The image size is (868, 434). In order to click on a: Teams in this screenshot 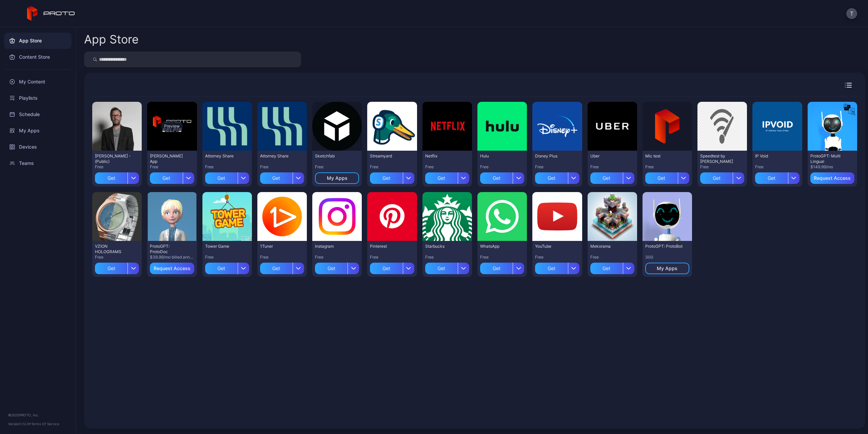, I will do `click(38, 163)`.